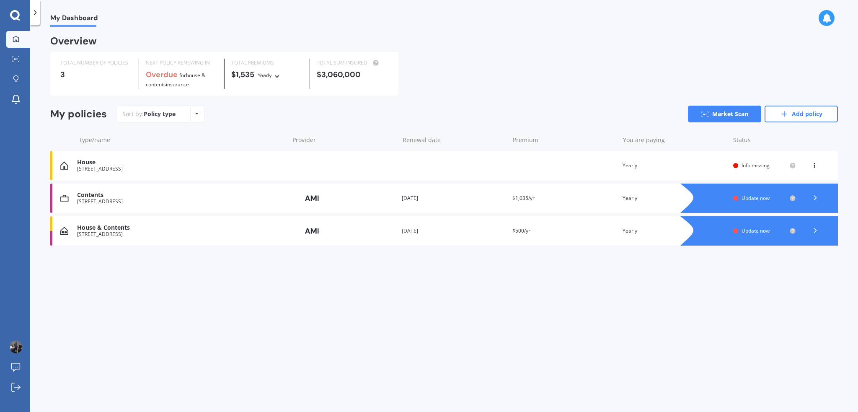 Image resolution: width=858 pixels, height=412 pixels. Describe the element at coordinates (182, 140) in the screenshot. I see `div: Type/name` at that location.